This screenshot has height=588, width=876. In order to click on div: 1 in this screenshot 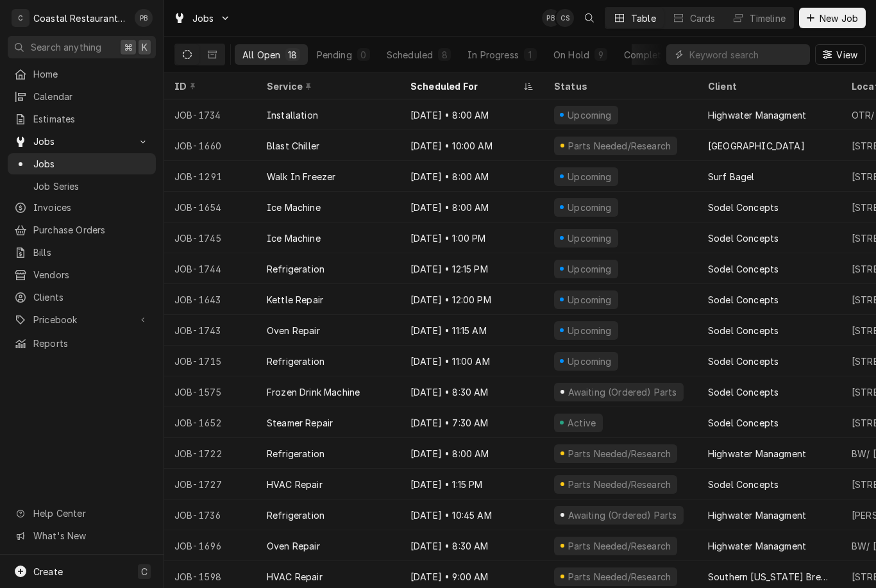, I will do `click(530, 54)`.